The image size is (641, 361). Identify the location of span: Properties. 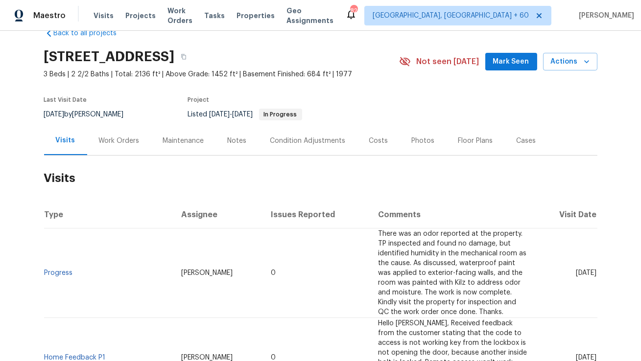
(256, 16).